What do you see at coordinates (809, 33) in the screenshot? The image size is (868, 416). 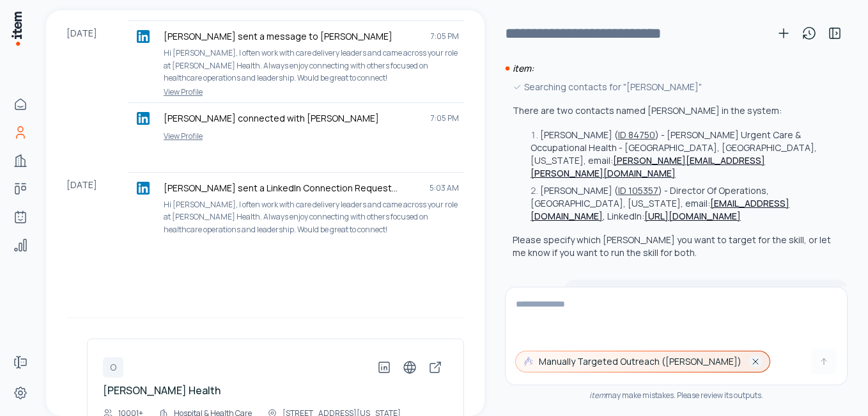 I see `button: View history` at bounding box center [809, 33].